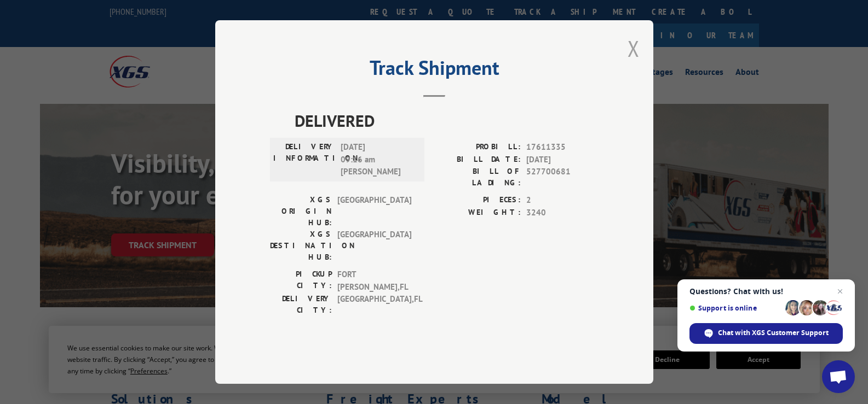  What do you see at coordinates (766, 334) in the screenshot?
I see `div: Chat with XGS Customer Support` at bounding box center [766, 334].